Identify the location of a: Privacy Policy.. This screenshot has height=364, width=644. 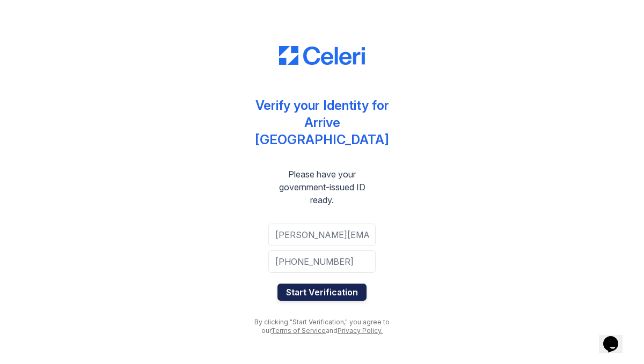
(360, 330).